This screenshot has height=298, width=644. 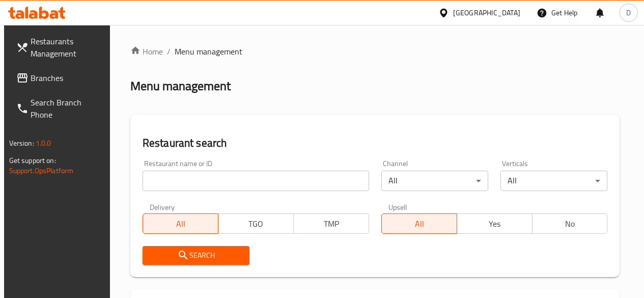 I want to click on a: Home, so click(x=147, y=51).